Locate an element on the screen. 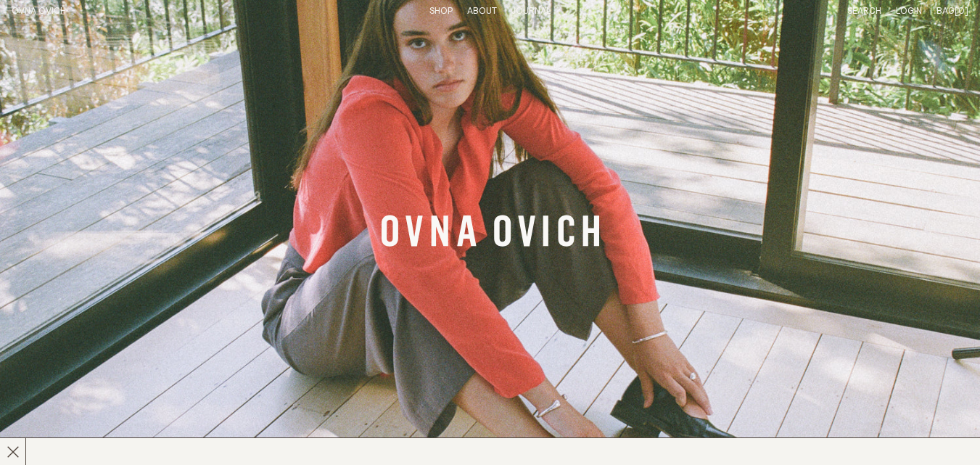  a: Shop is located at coordinates (441, 11).